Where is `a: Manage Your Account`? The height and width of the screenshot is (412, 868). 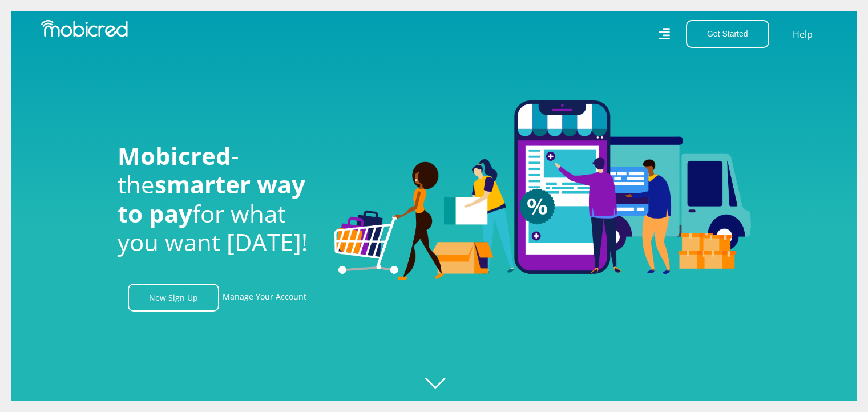
a: Manage Your Account is located at coordinates (264, 297).